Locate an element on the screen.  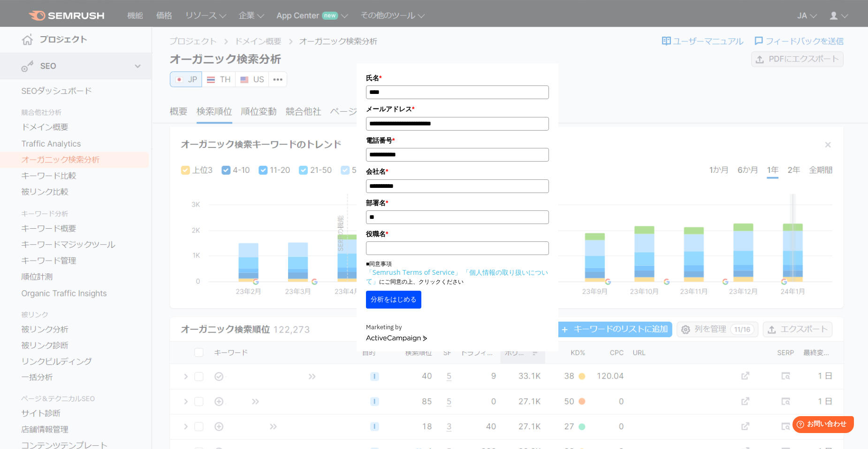
label: メールアドレス is located at coordinates (458, 109).